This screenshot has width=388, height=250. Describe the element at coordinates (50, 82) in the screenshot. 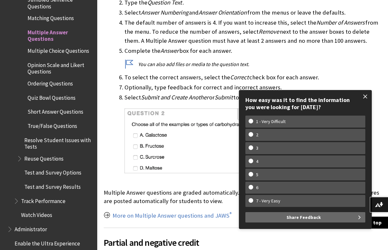

I see `span: Ordering Questions` at that location.